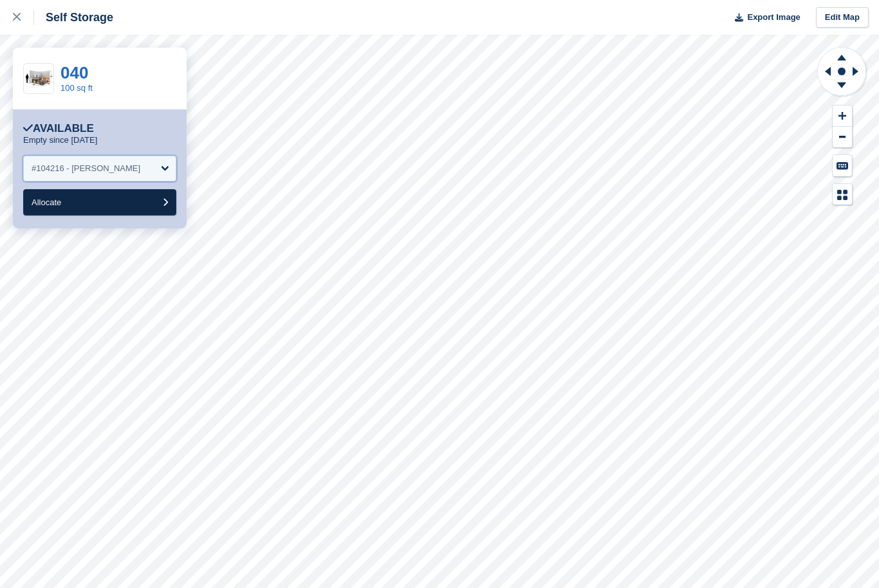  I want to click on button: Export Image, so click(764, 17).